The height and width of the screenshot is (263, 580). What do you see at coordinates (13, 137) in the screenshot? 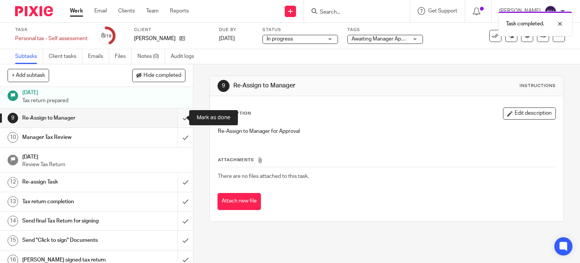
I see `div: 10` at bounding box center [13, 137].